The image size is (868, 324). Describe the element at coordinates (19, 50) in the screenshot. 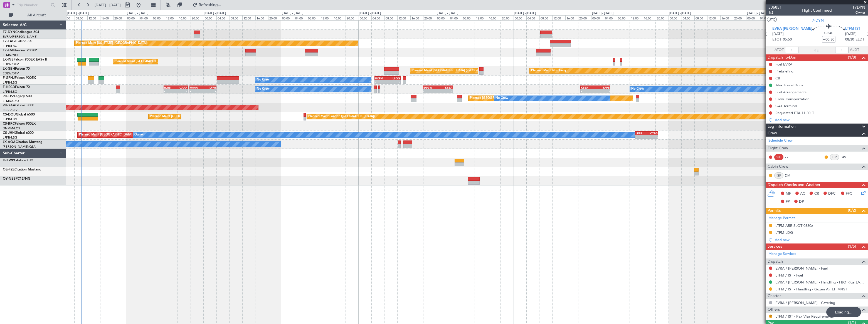

I see `a: T7-EMIHawker 900XP` at that location.